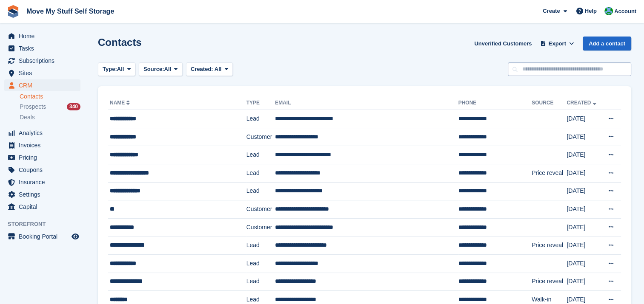  I want to click on div: 340, so click(74, 107).